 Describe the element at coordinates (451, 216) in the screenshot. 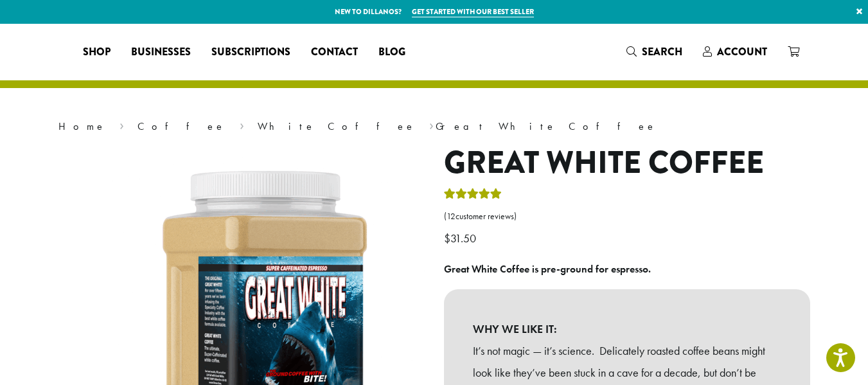

I see `span: 12` at that location.